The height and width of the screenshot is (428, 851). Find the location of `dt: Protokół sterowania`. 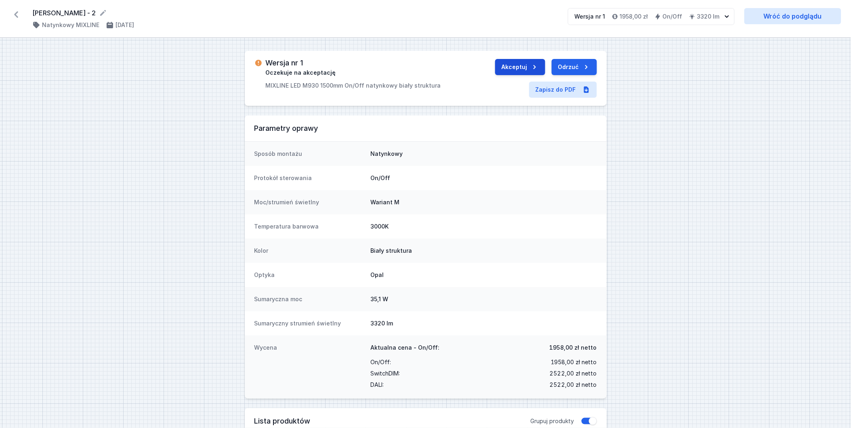

dt: Protokół sterowania is located at coordinates (309, 178).